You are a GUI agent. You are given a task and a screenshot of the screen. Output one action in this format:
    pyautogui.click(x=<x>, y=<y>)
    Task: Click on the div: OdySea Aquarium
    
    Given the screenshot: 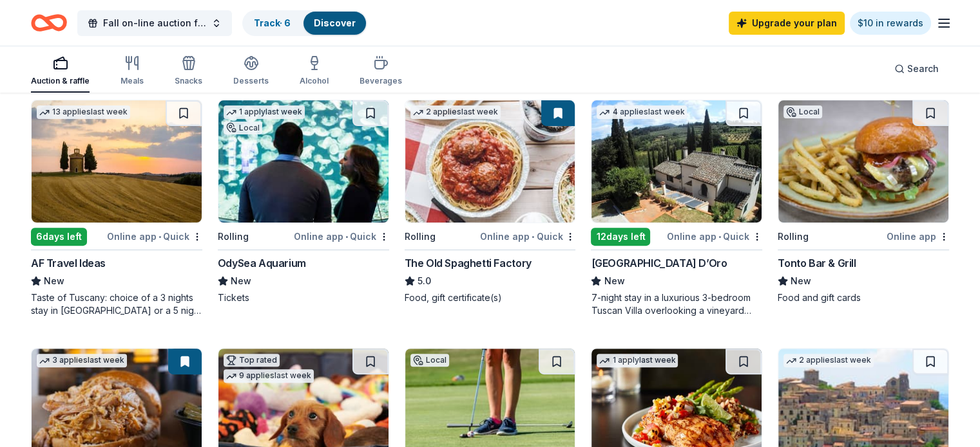 What is the action you would take?
    pyautogui.click(x=262, y=263)
    